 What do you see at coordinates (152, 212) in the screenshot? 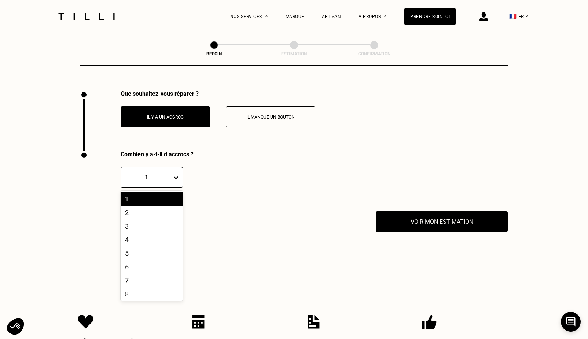
I see `div: 2` at bounding box center [152, 212].